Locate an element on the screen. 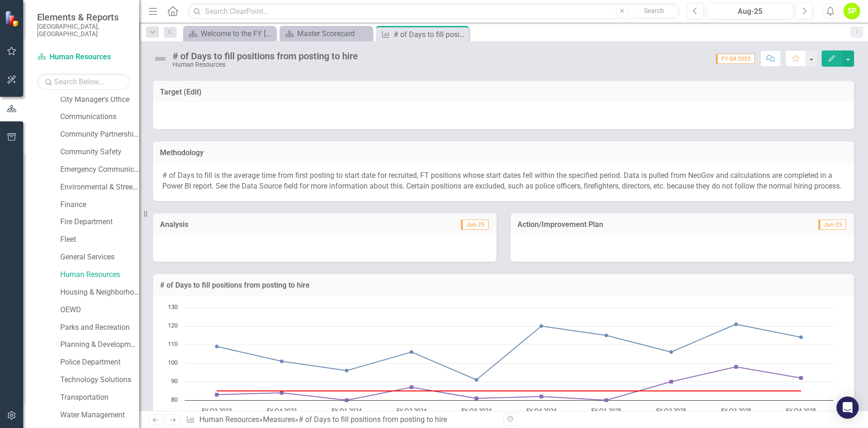 This screenshot has height=428, width=868. text: FY Q4 2023 is located at coordinates (282, 410).